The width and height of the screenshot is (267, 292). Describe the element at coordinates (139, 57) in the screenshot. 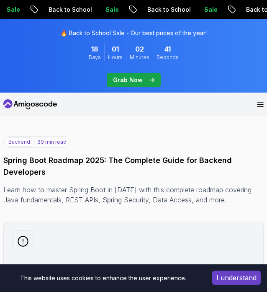

I see `span: Minutes` at that location.